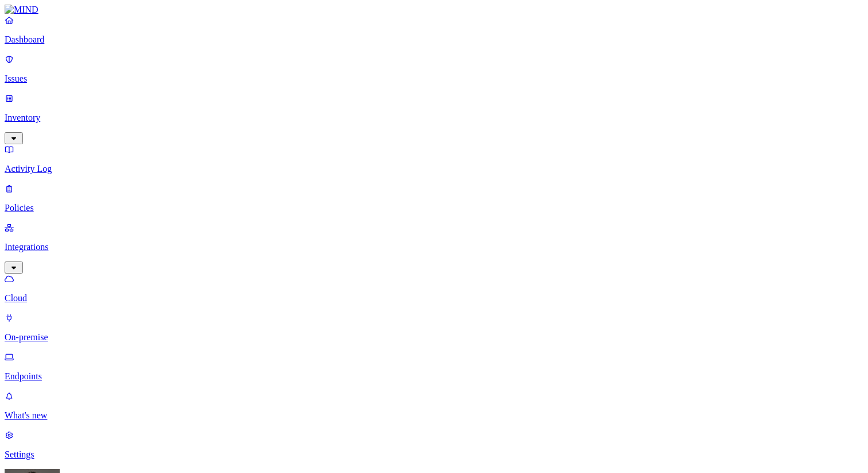  I want to click on p: On-premise, so click(434, 337).